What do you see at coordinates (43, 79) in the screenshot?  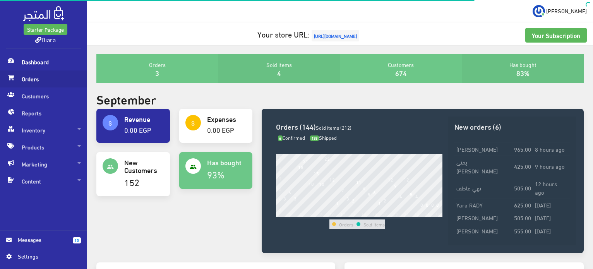 I see `span: Orders` at bounding box center [43, 79].